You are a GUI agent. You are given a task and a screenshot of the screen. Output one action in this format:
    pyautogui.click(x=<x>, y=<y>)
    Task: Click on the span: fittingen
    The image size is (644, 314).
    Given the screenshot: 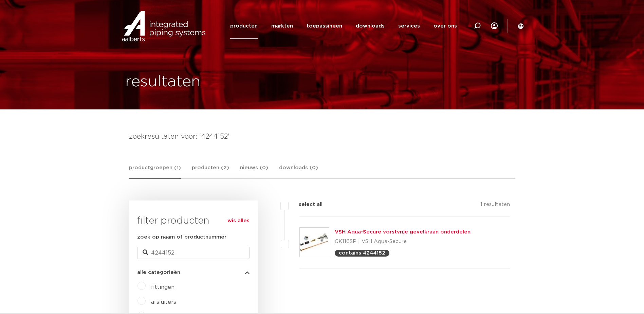 What is the action you would take?
    pyautogui.click(x=162, y=287)
    